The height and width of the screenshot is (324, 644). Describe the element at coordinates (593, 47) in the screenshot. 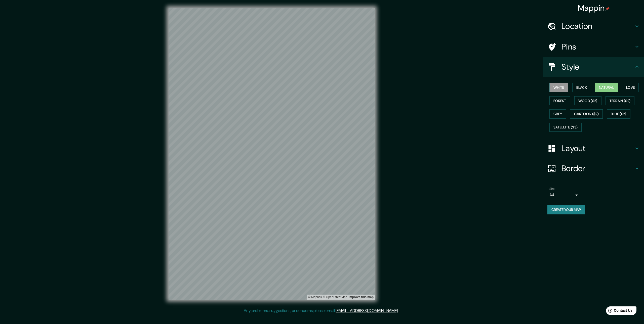

I see `div: Pins` at that location.